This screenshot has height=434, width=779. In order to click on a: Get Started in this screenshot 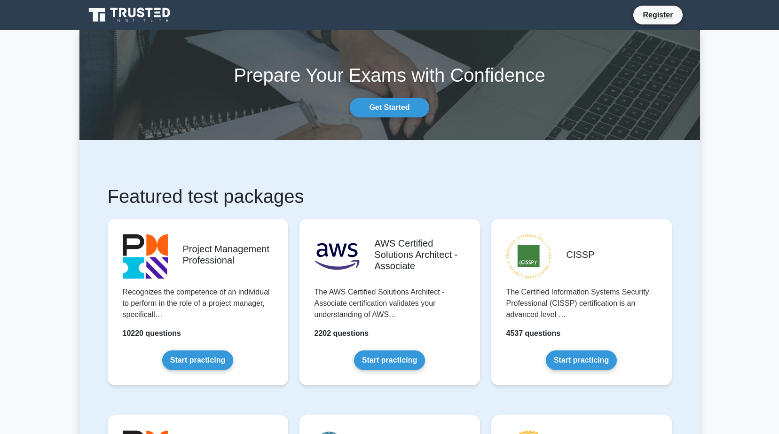, I will do `click(389, 108)`.